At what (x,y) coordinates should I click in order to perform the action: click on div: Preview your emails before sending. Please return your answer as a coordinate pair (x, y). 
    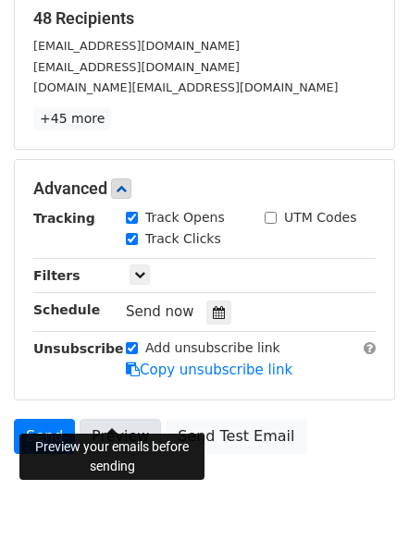
    Looking at the image, I should click on (112, 457).